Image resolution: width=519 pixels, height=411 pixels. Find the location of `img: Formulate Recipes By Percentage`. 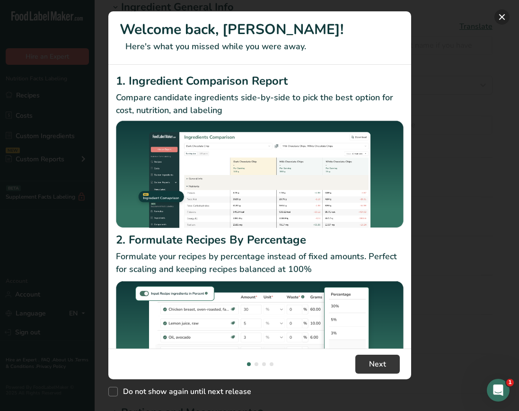

img: Formulate Recipes By Percentage is located at coordinates (260, 336).